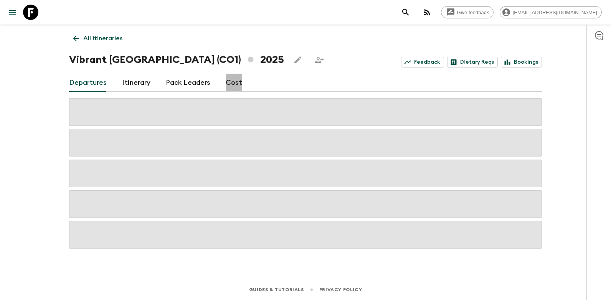 The width and height of the screenshot is (611, 300). Describe the element at coordinates (298, 60) in the screenshot. I see `button: Edit this itinerary` at that location.